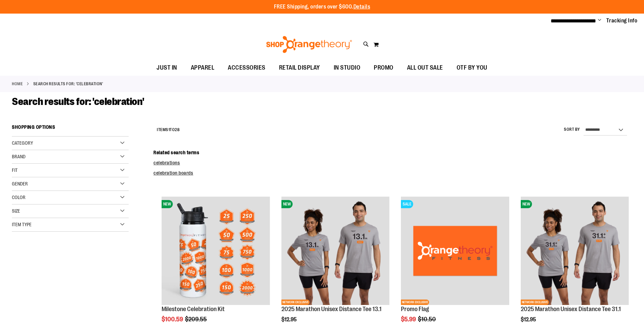 Image resolution: width=644 pixels, height=324 pixels. I want to click on span: ACCESSORIES, so click(246, 68).